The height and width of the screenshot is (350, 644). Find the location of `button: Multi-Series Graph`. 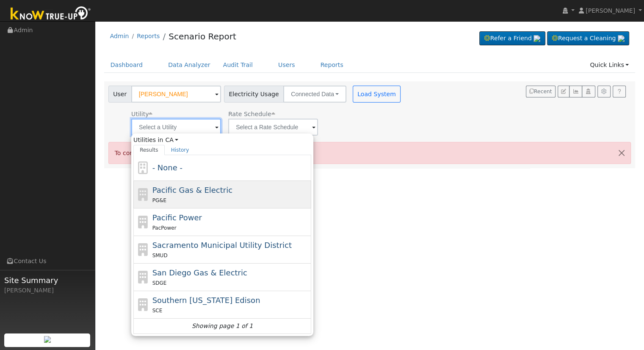

button: Multi-Series Graph is located at coordinates (576, 92).